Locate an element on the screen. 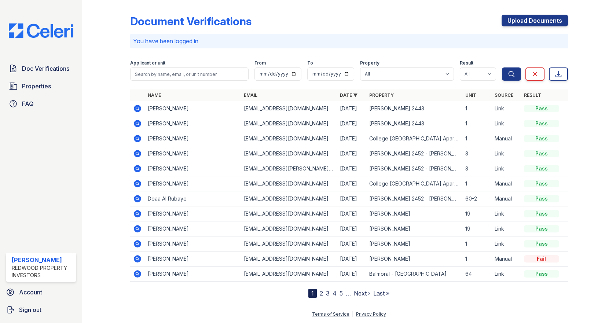 The width and height of the screenshot is (616, 323). span: Account is located at coordinates (30, 292).